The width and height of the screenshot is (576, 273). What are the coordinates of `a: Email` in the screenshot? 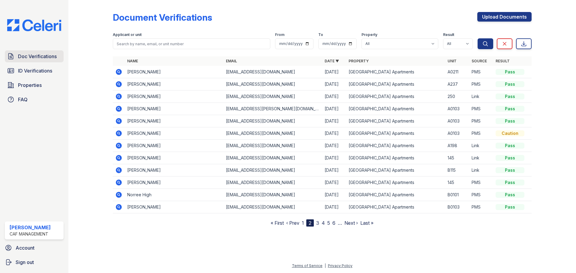 It's located at (231, 61).